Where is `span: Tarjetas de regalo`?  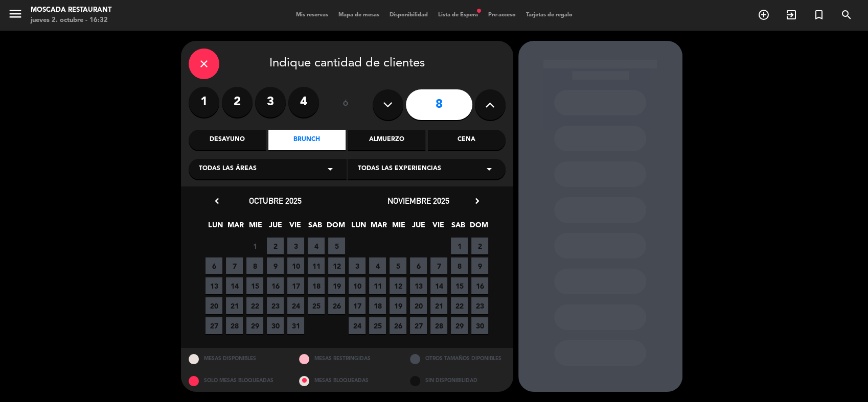
span: Tarjetas de regalo is located at coordinates (549, 15).